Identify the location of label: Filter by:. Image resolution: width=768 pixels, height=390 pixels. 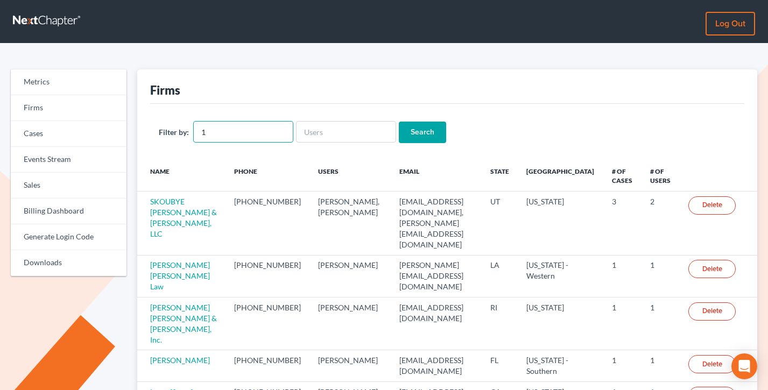
(174, 132).